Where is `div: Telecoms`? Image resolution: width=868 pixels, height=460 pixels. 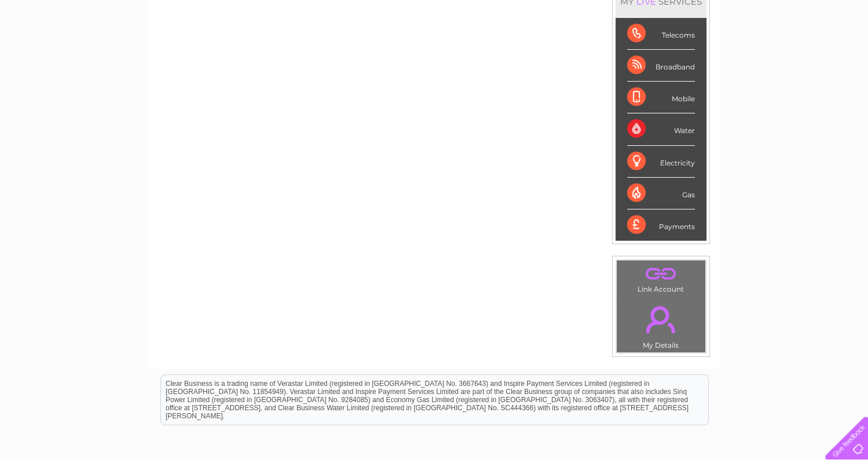 div: Telecoms is located at coordinates (660, 34).